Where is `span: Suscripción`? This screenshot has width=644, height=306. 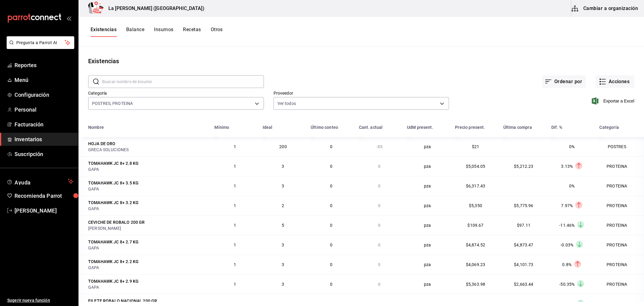
span: Suscripción is located at coordinates (44, 154).